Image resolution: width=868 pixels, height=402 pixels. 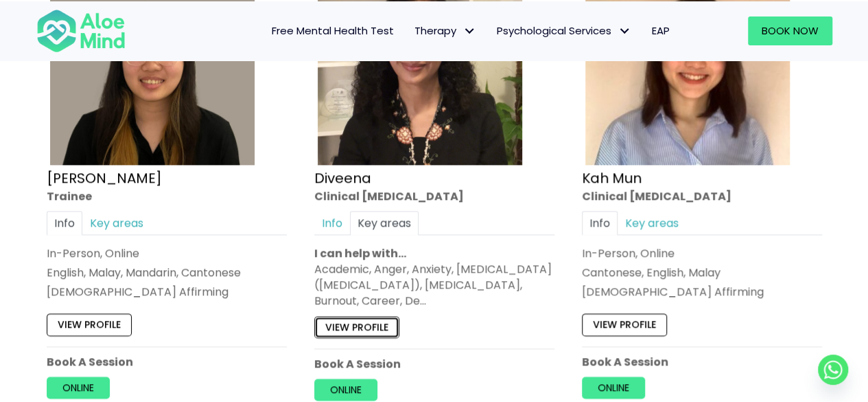 I want to click on span: Psychological Services: submenu, so click(x=625, y=30).